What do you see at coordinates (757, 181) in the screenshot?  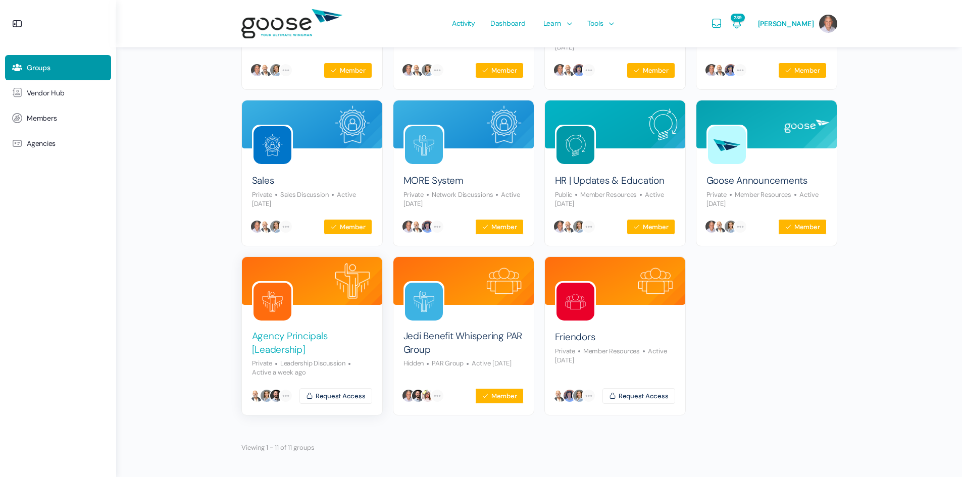 I see `a: Goose Announcements` at bounding box center [757, 181].